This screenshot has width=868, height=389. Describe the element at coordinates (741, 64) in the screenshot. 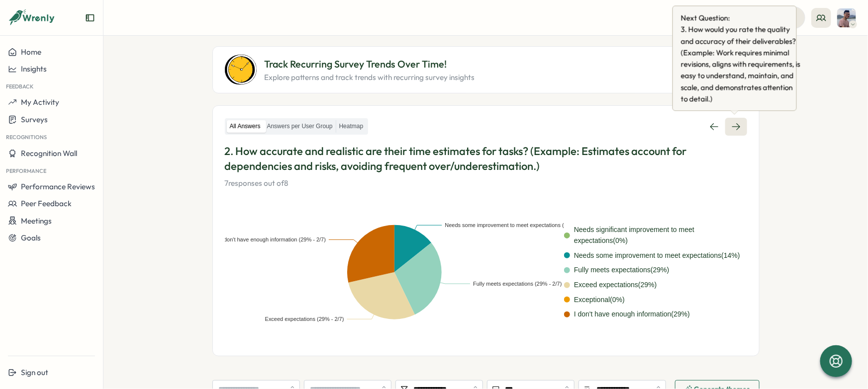

I see `span: 3 . How would you rate the quality and accuracy of their deliverables? (Example: Work requires mi...` at that location.